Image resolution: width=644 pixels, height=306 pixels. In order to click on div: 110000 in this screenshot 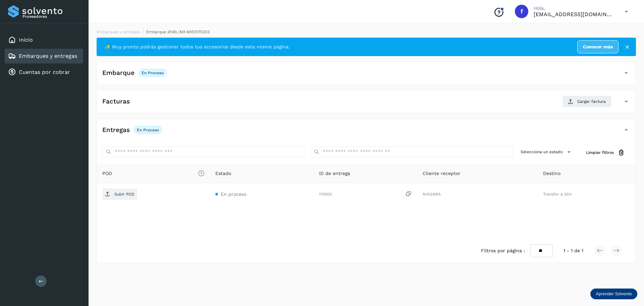, I will do `click(365, 194)`.